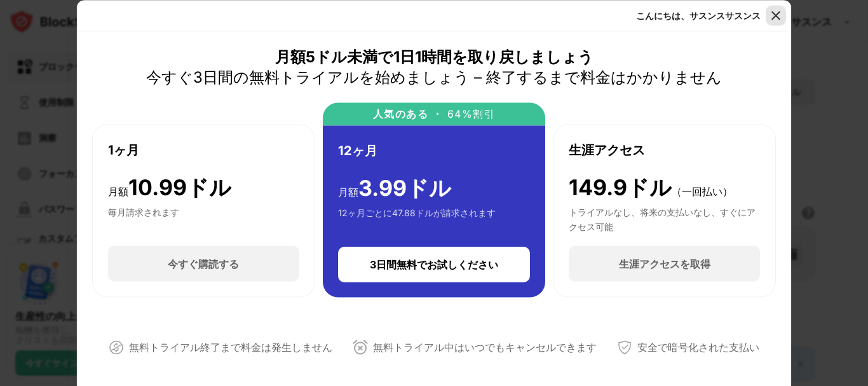  What do you see at coordinates (417, 212) in the screenshot?
I see `font: 12ヶ月ごとに47.88ドルが請求されます` at bounding box center [417, 212].